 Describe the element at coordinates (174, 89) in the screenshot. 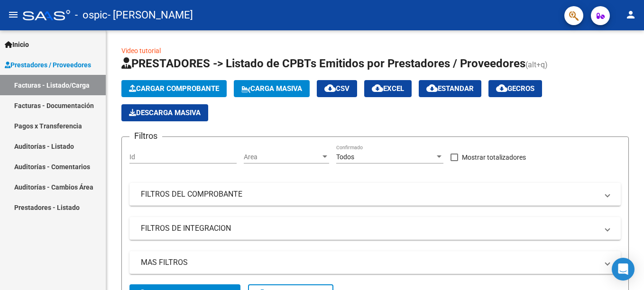

I see `span: Cargar Comprobante` at that location.